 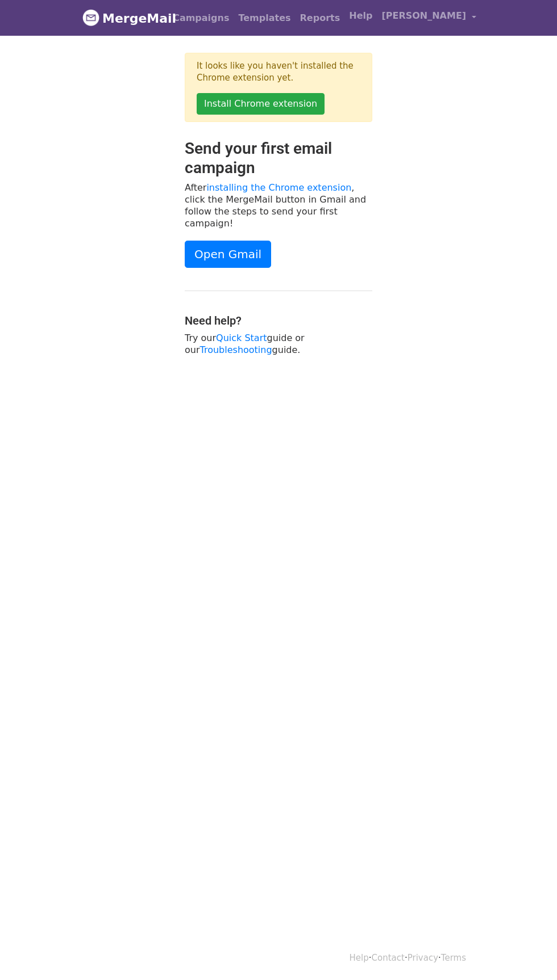 I want to click on a: Install Chrome extension, so click(x=261, y=104).